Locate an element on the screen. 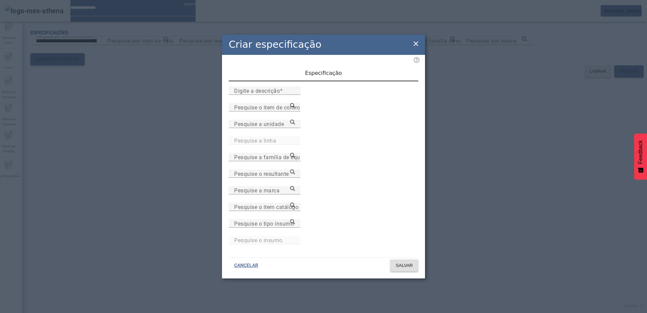 The width and height of the screenshot is (647, 313). button: SALVAR is located at coordinates (404, 265).